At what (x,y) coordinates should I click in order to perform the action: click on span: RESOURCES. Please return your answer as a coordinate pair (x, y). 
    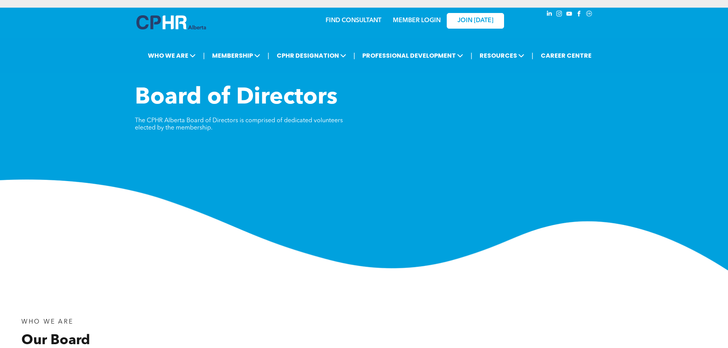
    Looking at the image, I should click on (502, 55).